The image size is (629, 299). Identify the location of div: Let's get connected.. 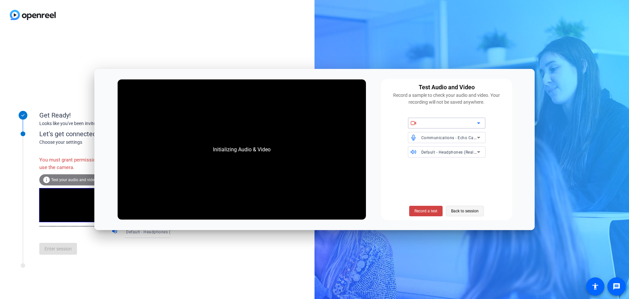
(111, 134).